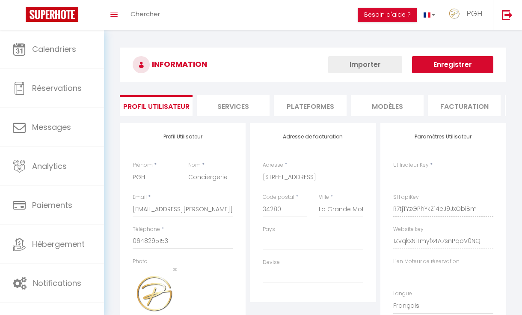 Image resolution: width=522 pixels, height=315 pixels. Describe the element at coordinates (52, 205) in the screenshot. I see `span: Paiements` at that location.